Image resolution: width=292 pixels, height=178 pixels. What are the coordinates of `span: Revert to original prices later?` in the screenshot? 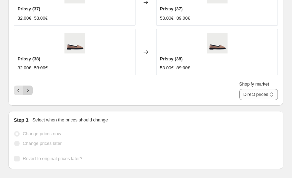 It's located at (52, 158).